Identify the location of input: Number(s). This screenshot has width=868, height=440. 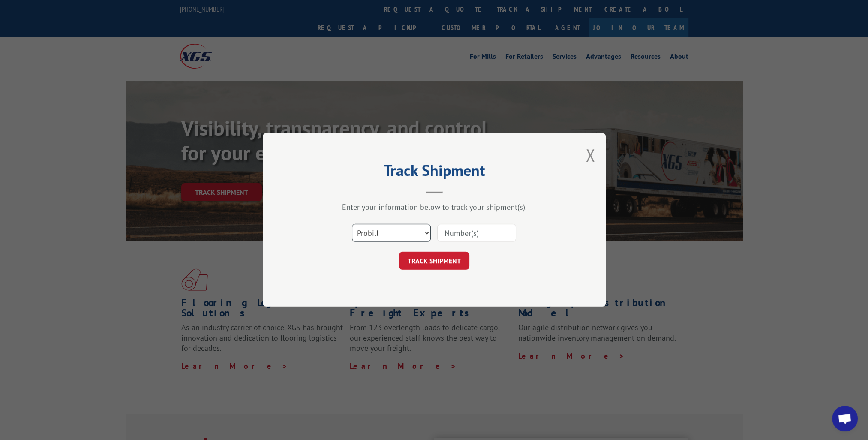
(477, 233).